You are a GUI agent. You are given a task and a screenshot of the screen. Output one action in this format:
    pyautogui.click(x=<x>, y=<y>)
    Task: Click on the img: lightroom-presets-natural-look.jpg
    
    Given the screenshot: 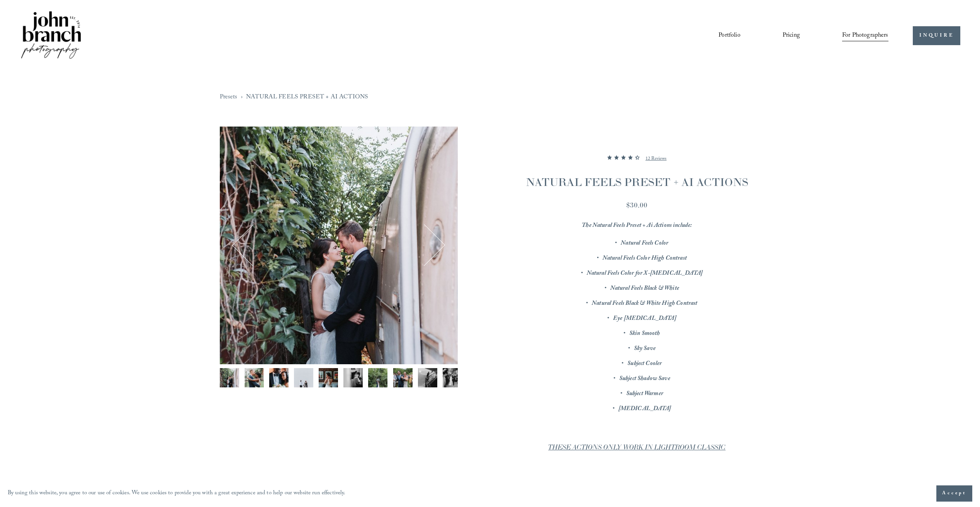 What is the action you would take?
    pyautogui.click(x=378, y=378)
    